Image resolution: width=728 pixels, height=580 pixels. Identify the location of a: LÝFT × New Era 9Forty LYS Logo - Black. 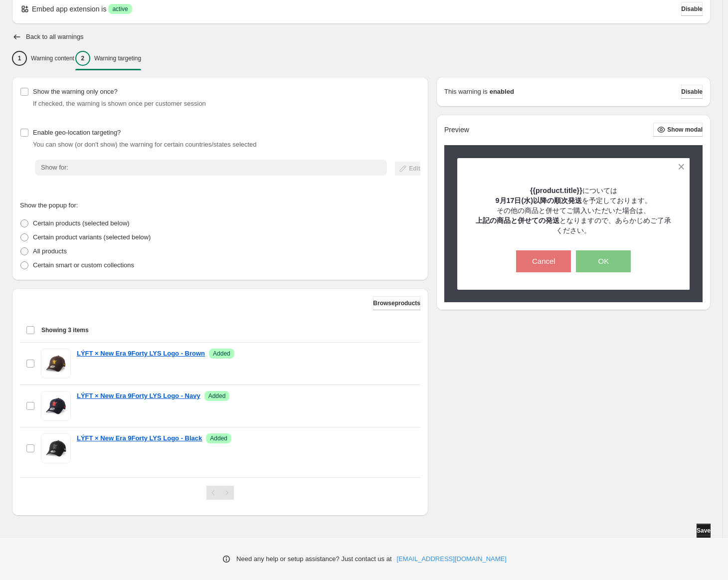
(139, 439).